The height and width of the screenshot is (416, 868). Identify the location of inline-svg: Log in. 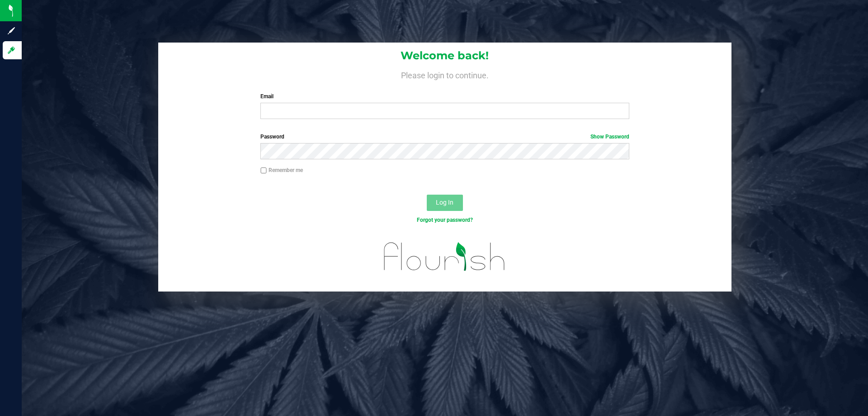
(11, 50).